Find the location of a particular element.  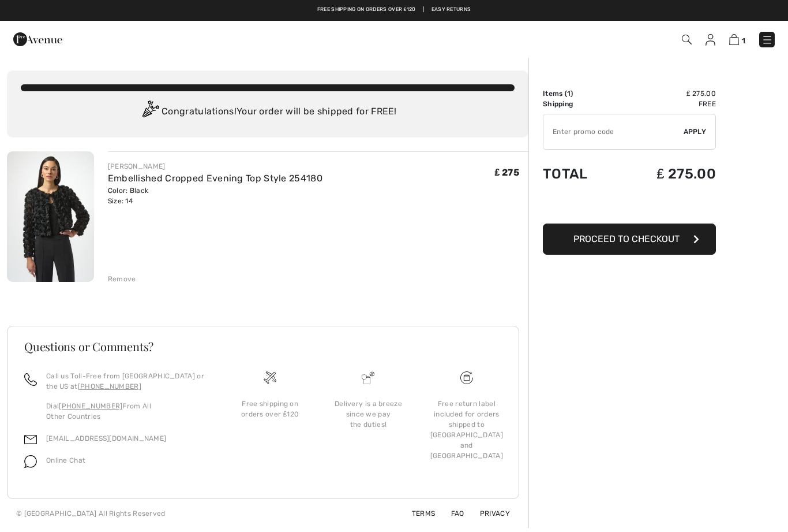

img: Shopping Bag is located at coordinates (734, 39).